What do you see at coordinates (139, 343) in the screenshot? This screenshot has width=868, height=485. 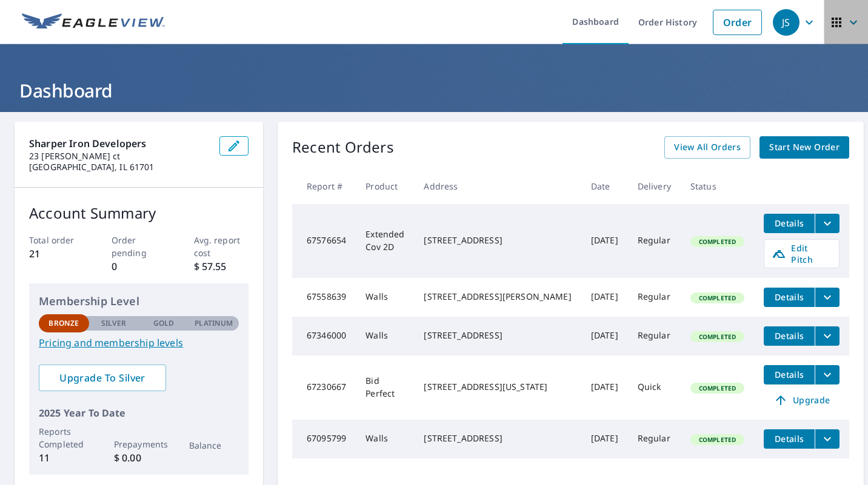 I see `a: Pricing and membership levels` at bounding box center [139, 343].